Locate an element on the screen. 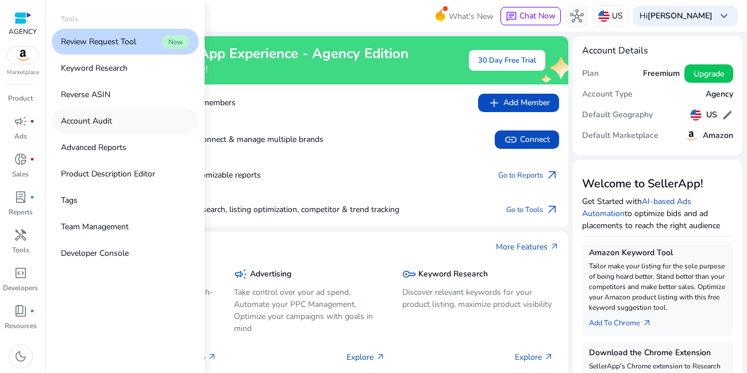 The image size is (747, 373). p: Account Audit is located at coordinates (86, 121).